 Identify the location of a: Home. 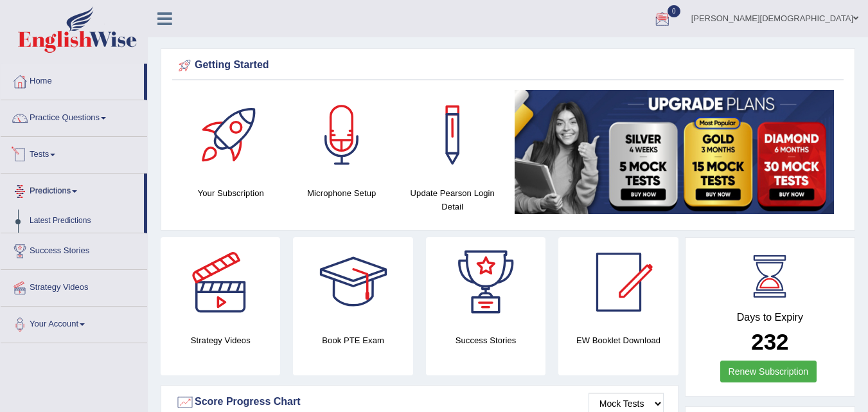
(72, 80).